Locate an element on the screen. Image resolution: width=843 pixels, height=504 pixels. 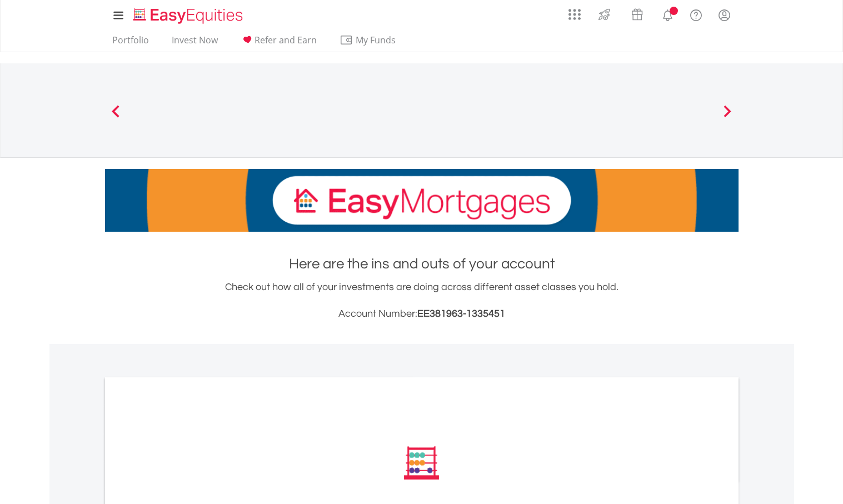
div: Check out how all of your investments are doing across different asset classes you hold. is located at coordinates (421, 301).